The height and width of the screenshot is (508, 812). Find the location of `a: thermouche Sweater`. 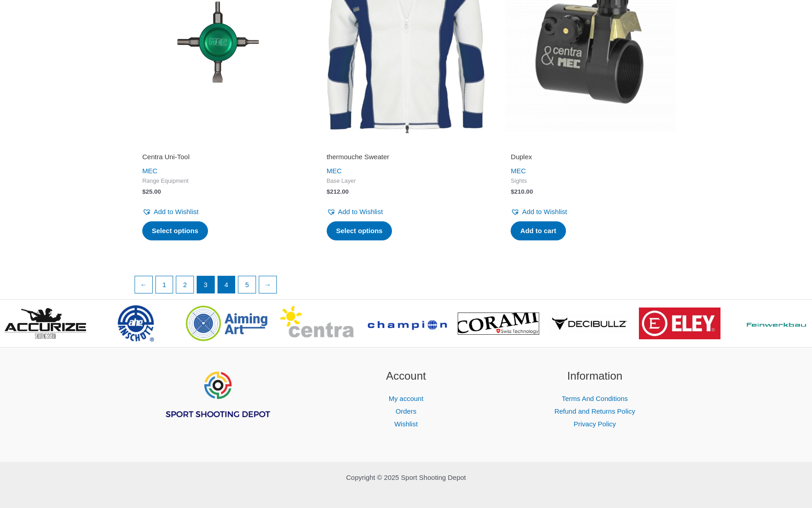

a: thermouche Sweater is located at coordinates (406, 158).